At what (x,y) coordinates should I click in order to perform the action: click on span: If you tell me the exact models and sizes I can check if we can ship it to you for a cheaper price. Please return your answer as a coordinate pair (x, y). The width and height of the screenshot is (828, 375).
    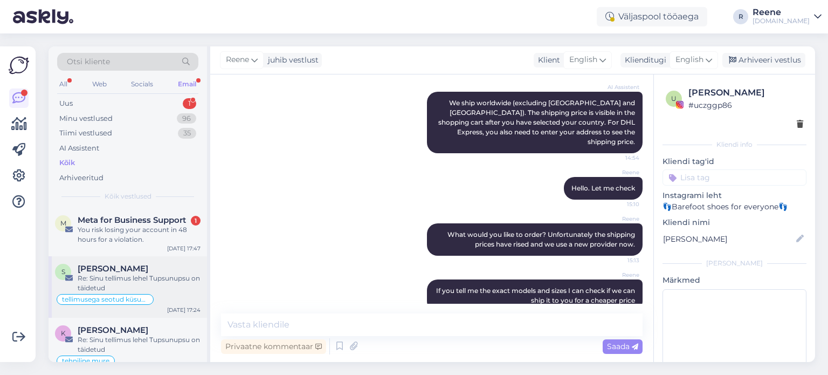
    Looking at the image, I should click on (537, 295).